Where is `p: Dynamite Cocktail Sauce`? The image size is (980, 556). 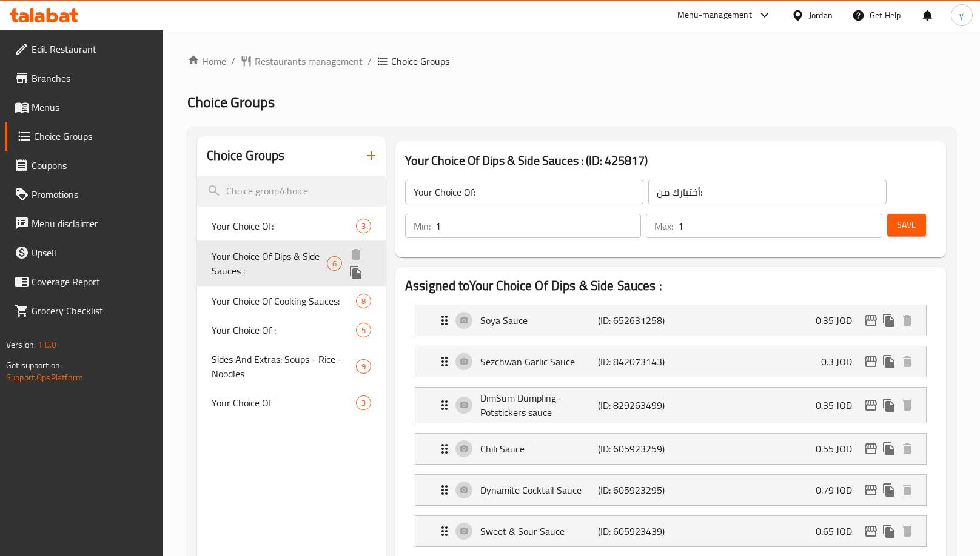
p: Dynamite Cocktail Sauce is located at coordinates (539, 490).